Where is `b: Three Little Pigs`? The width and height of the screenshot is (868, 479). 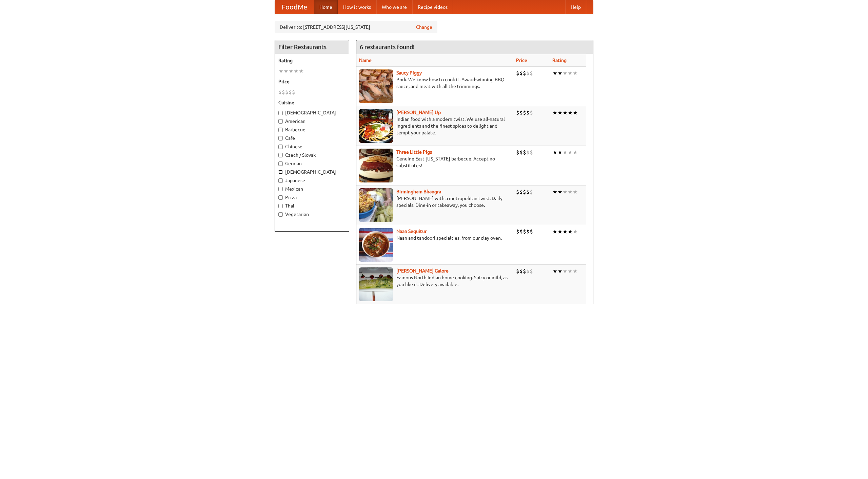
b: Three Little Pigs is located at coordinates (414, 152).